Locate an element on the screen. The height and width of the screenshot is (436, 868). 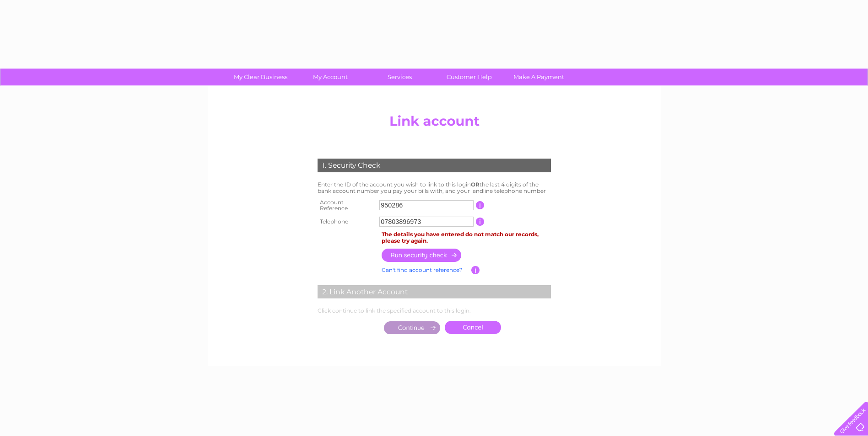
td: Click continue to link the specified account to this login. is located at coordinates (434, 311).